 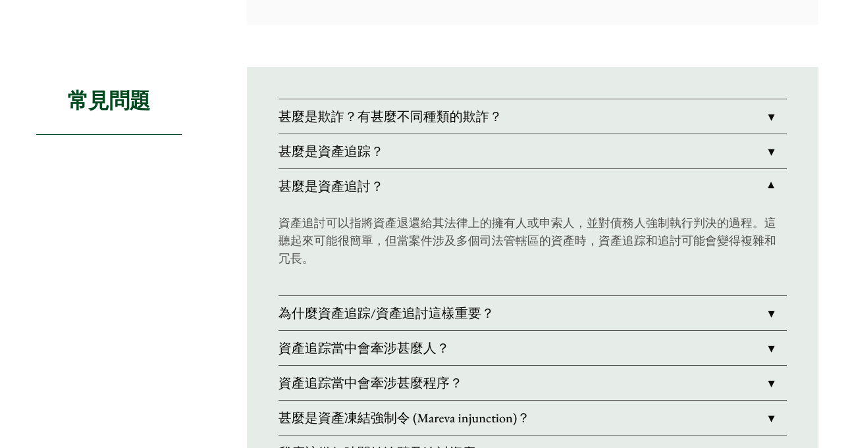 I want to click on a: 為什麼資產追踪/資產追討這樣重要？, so click(x=533, y=313).